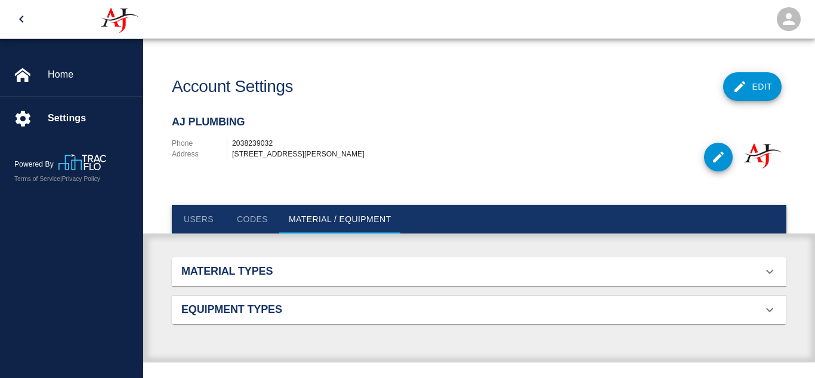  What do you see at coordinates (340, 219) in the screenshot?
I see `button: Material / Equipment` at bounding box center [340, 219].